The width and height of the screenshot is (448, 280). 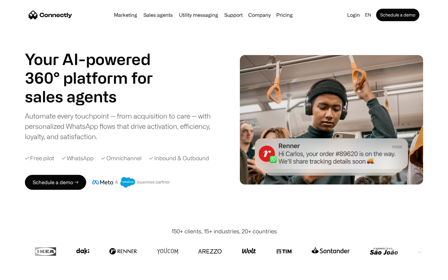 I want to click on h1: sales agents, so click(x=96, y=96).